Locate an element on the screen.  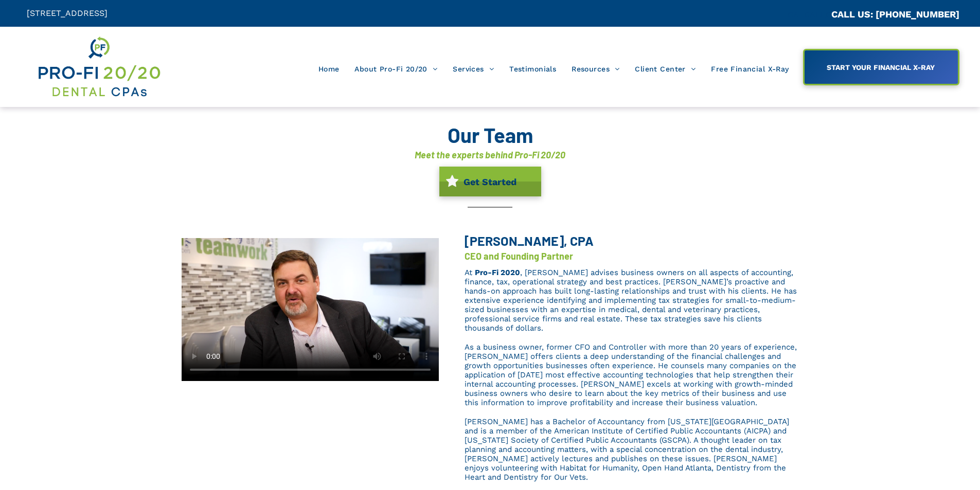
a: Resources is located at coordinates (596, 69).